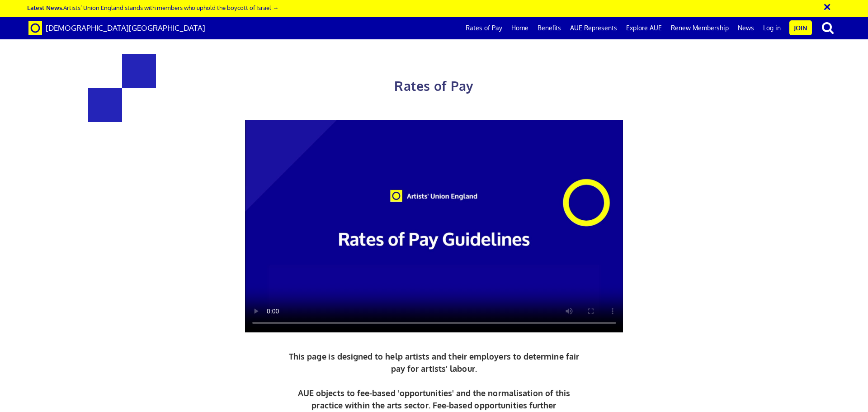  I want to click on a: Join, so click(801, 27).